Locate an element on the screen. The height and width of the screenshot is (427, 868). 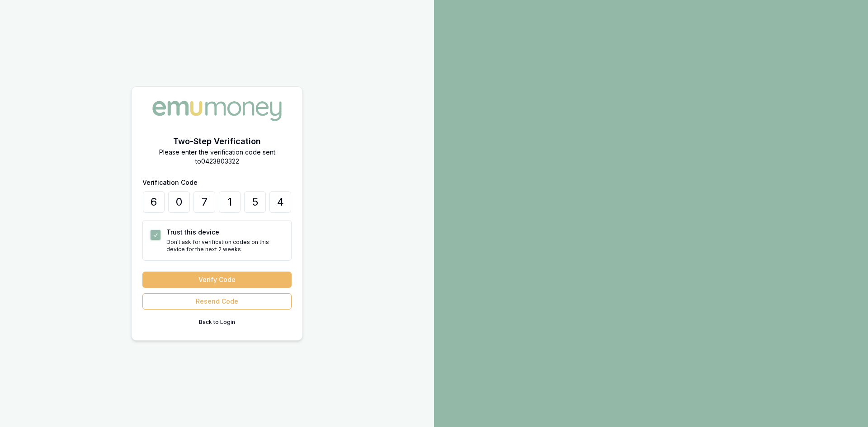
h2: Two-Step Verification is located at coordinates (217, 141).